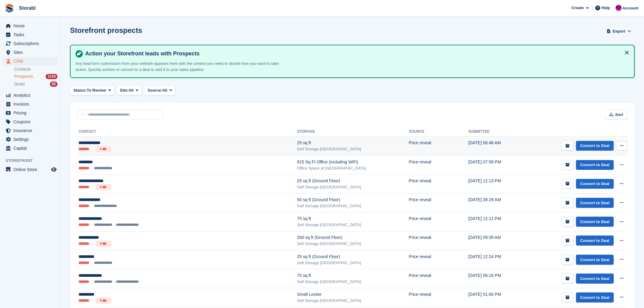  Describe the element at coordinates (96, 90) in the screenshot. I see `span: To Review` at that location.